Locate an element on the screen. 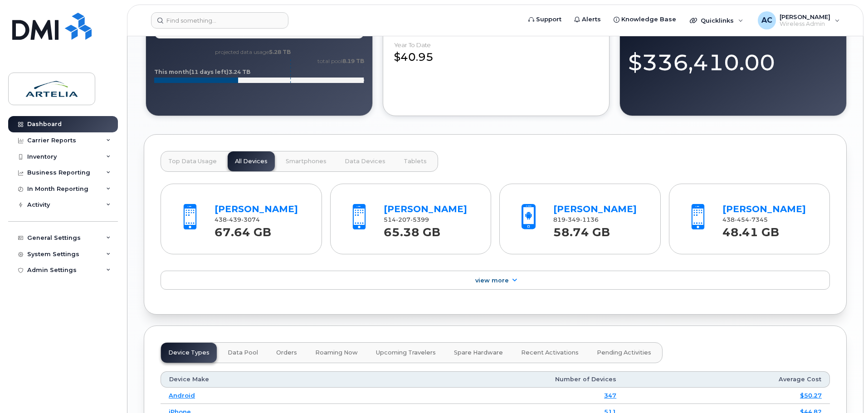 The image size is (868, 413). a: Support is located at coordinates (545, 20).